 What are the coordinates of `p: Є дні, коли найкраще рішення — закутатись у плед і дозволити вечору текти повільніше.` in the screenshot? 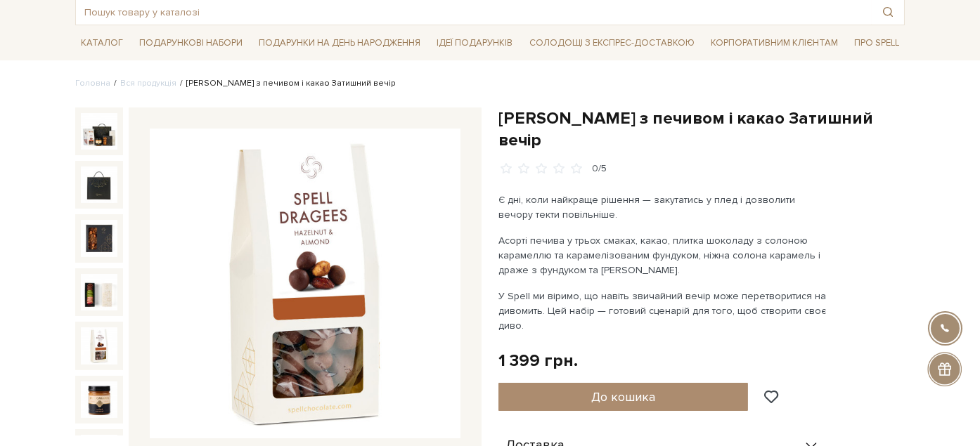 It's located at (663, 207).